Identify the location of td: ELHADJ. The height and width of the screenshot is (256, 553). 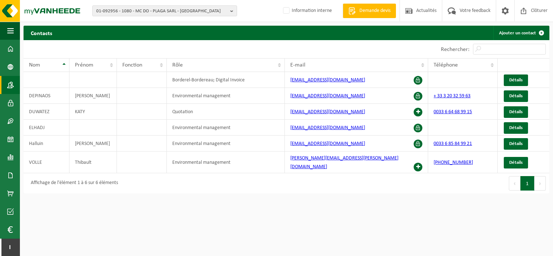
(46, 128).